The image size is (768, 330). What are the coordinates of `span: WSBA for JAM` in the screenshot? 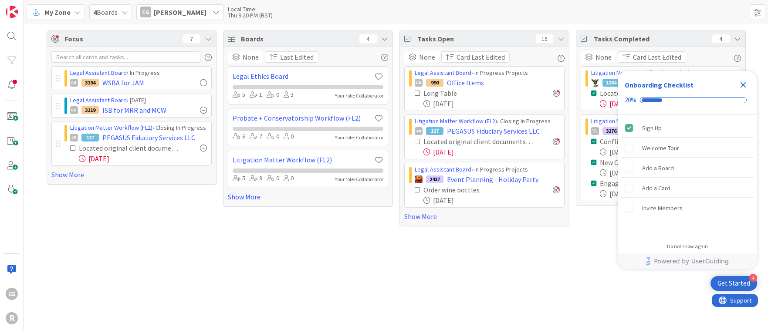 It's located at (123, 83).